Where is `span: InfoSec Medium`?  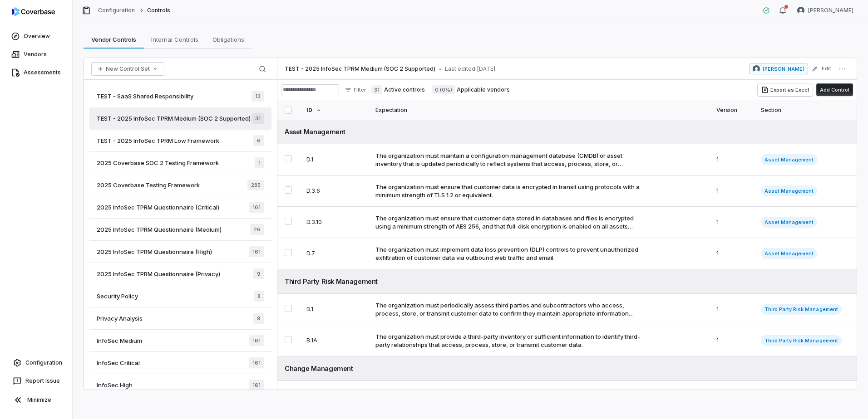
span: InfoSec Medium is located at coordinates (119, 341).